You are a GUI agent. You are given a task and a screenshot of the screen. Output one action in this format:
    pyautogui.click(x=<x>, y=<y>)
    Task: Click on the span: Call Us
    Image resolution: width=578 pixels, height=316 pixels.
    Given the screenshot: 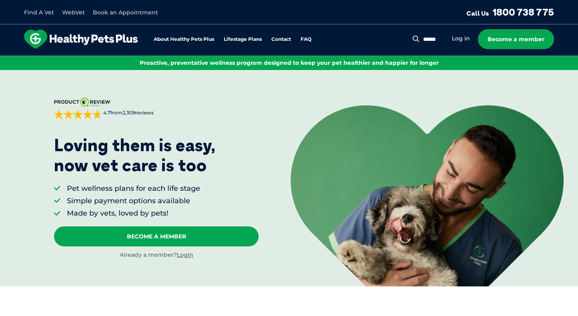 What is the action you would take?
    pyautogui.click(x=478, y=13)
    